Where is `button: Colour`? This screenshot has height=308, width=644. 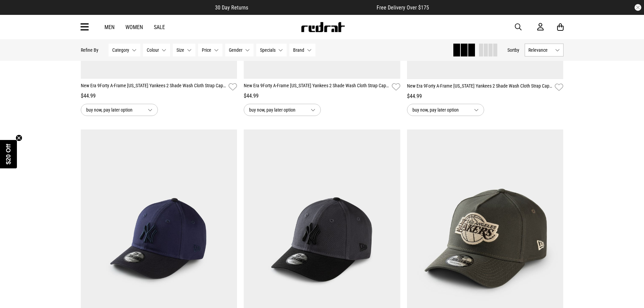 button: Colour is located at coordinates (156, 50).